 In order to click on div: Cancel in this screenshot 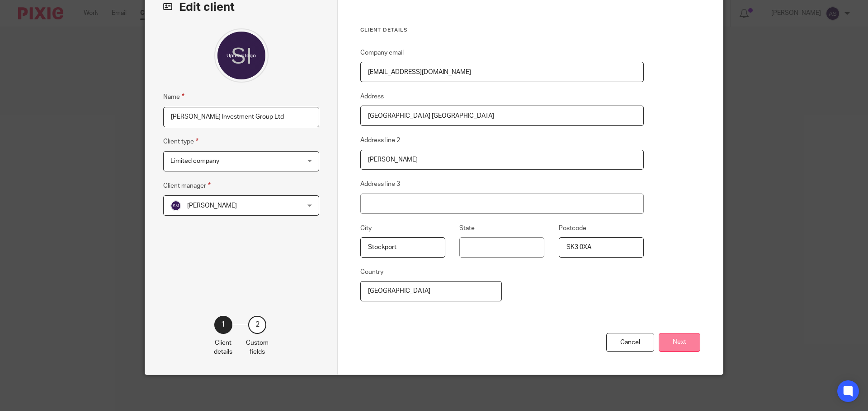, I will do `click(630, 343)`.